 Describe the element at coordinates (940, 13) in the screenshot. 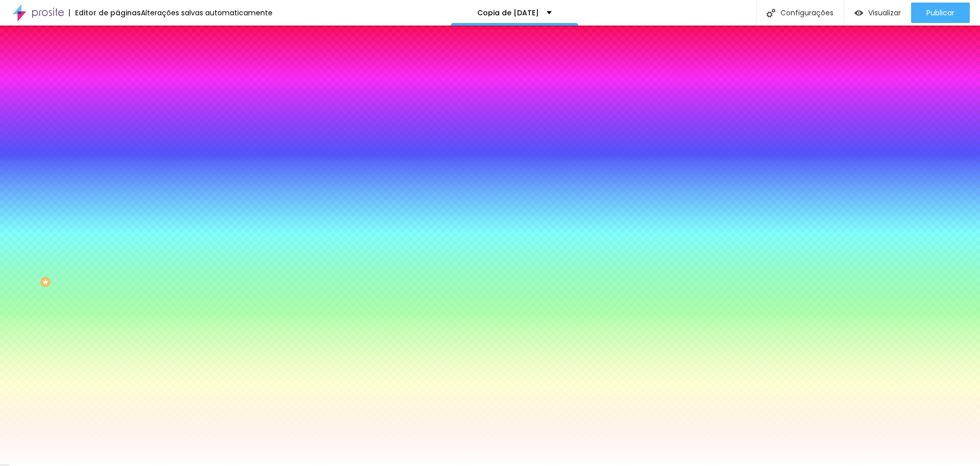

I see `button: Publicar` at that location.